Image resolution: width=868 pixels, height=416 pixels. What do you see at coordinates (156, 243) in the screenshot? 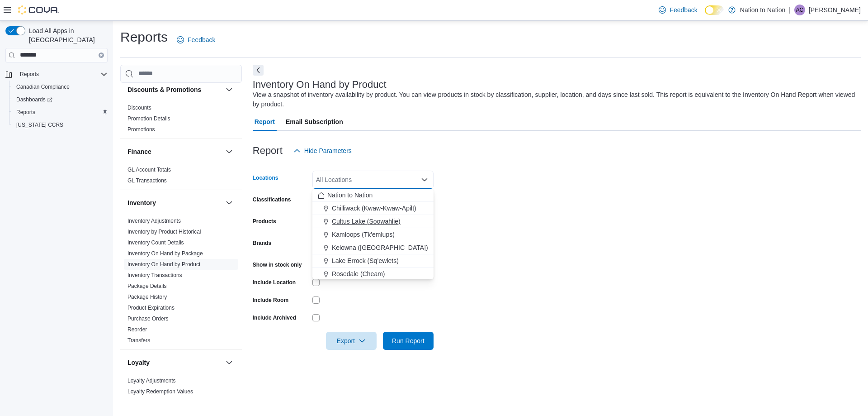
I see `span: Inventory Count Details` at bounding box center [156, 243].